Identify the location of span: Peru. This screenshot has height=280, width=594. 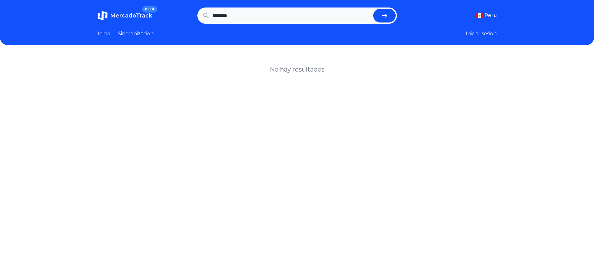
(491, 16).